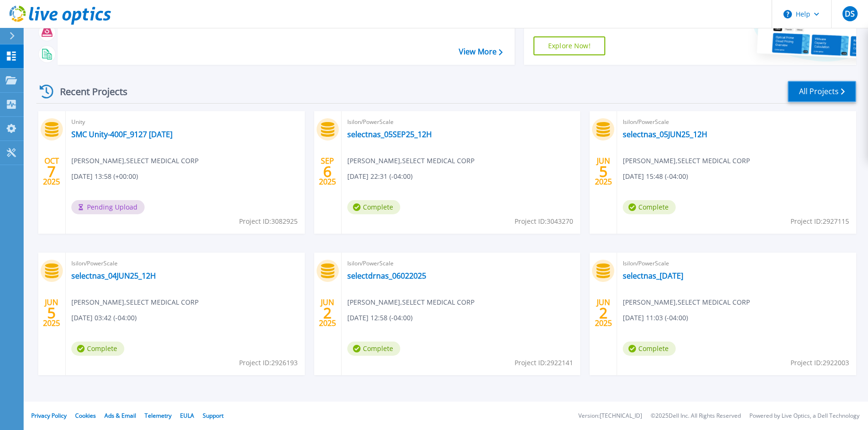 This screenshot has width=868, height=430. Describe the element at coordinates (804, 416) in the screenshot. I see `li: Powered by Live Optics, a Dell Technology` at that location.